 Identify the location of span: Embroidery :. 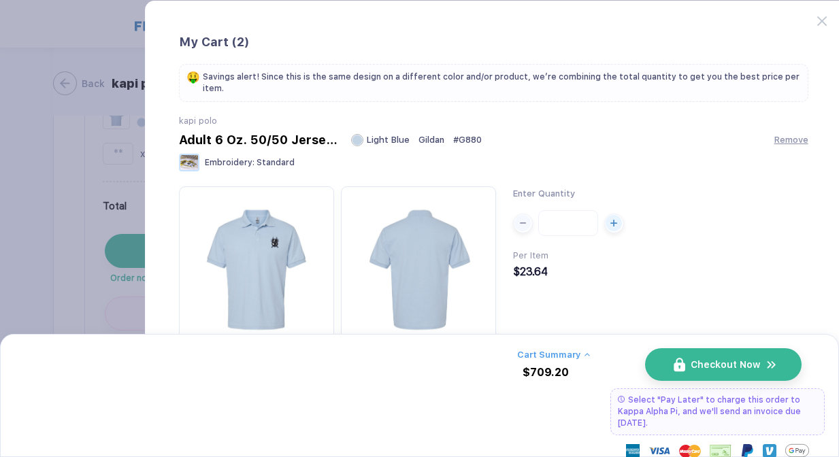
(229, 163).